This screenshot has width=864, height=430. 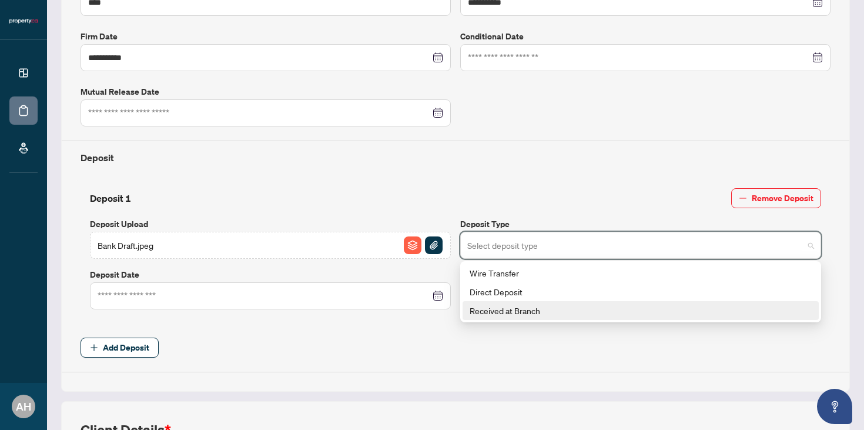 I want to click on button: File Archive, so click(x=413, y=245).